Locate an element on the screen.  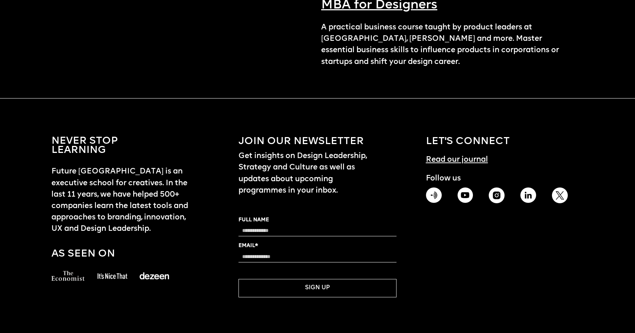
h1: Get insights on Design Leadership, Strategy and Culture as well as updates about upcoming program... is located at coordinates (309, 177).